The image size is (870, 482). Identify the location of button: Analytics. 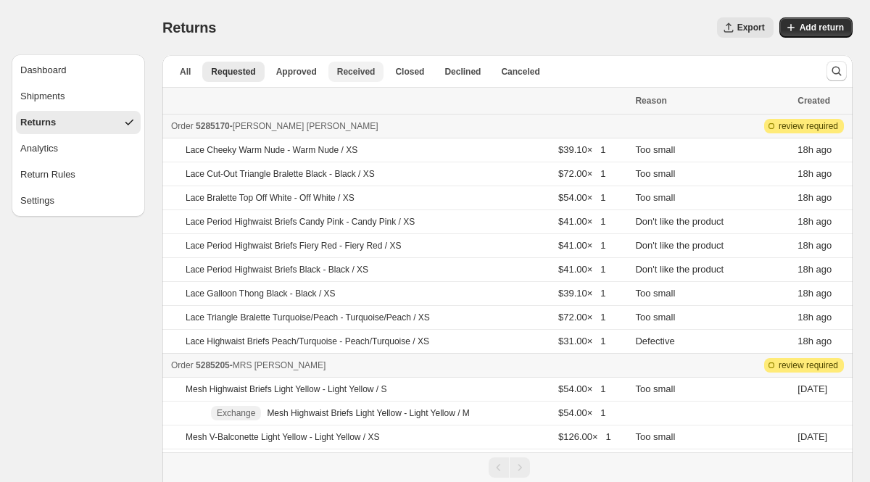
(78, 149).